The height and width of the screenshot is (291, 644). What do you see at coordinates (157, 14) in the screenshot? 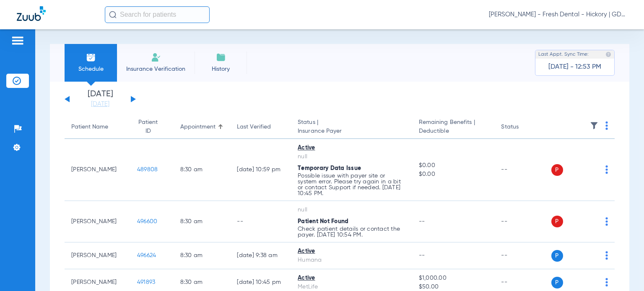
I see `input: Search for patients` at bounding box center [157, 14].